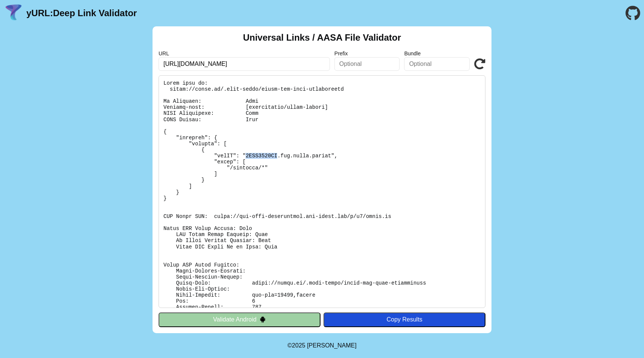 The width and height of the screenshot is (644, 358). I want to click on input: Required, so click(244, 64).